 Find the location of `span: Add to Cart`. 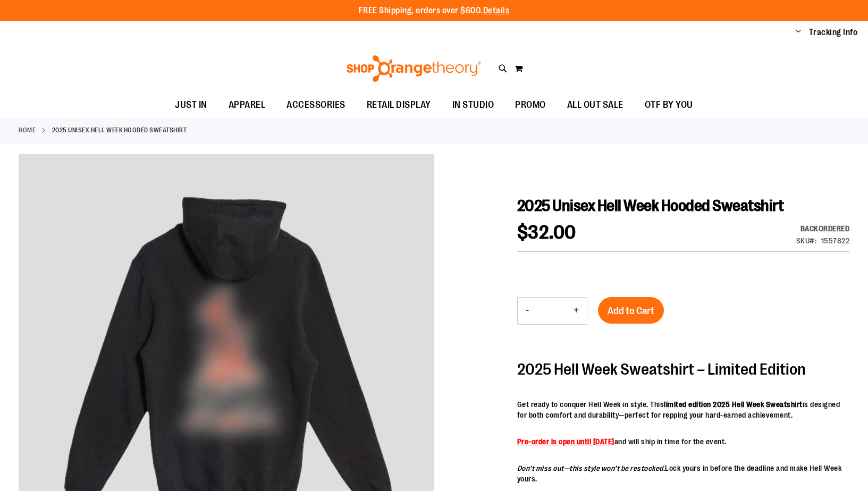

span: Add to Cart is located at coordinates (631, 311).